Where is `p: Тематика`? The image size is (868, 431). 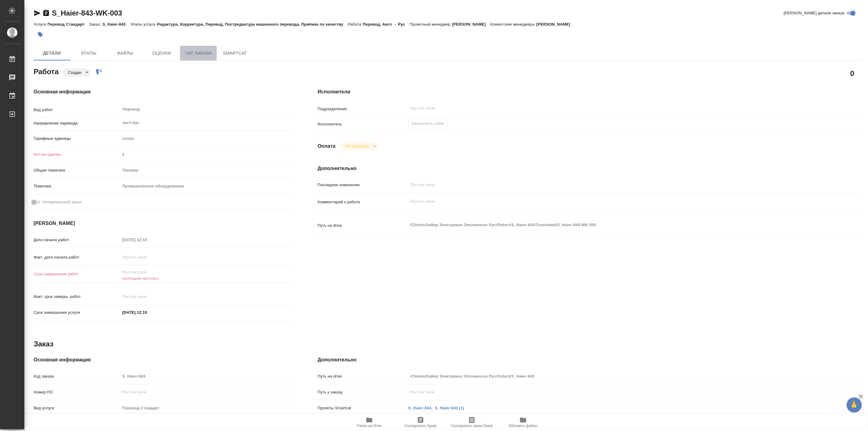
p: Тематика is located at coordinates (77, 186).